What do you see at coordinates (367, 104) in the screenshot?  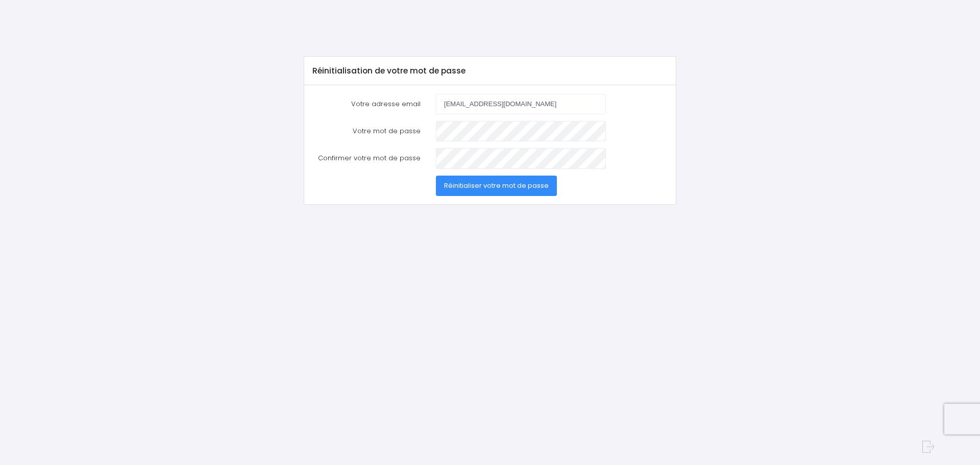 I see `label: Votre adresse email` at bounding box center [367, 104].